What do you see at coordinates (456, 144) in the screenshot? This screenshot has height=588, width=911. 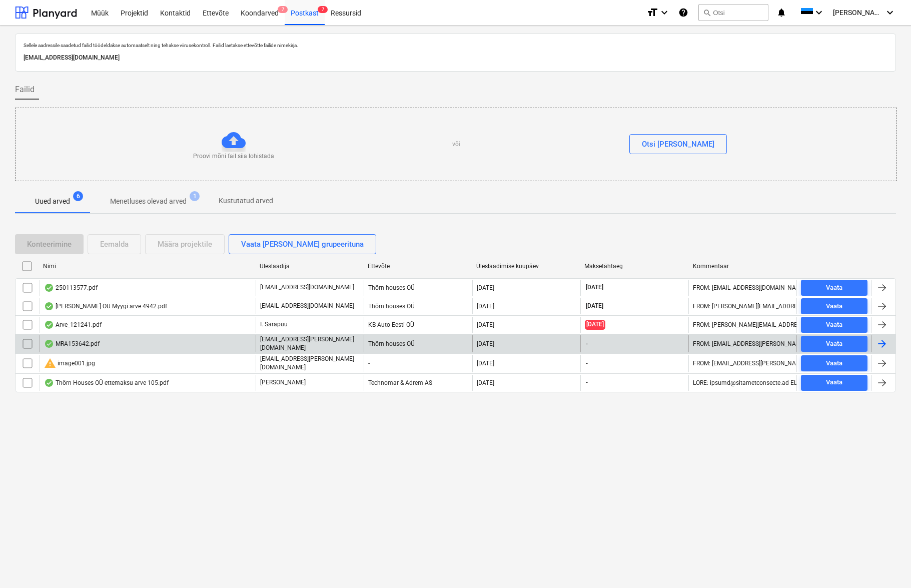 I see `p: või` at bounding box center [456, 144].